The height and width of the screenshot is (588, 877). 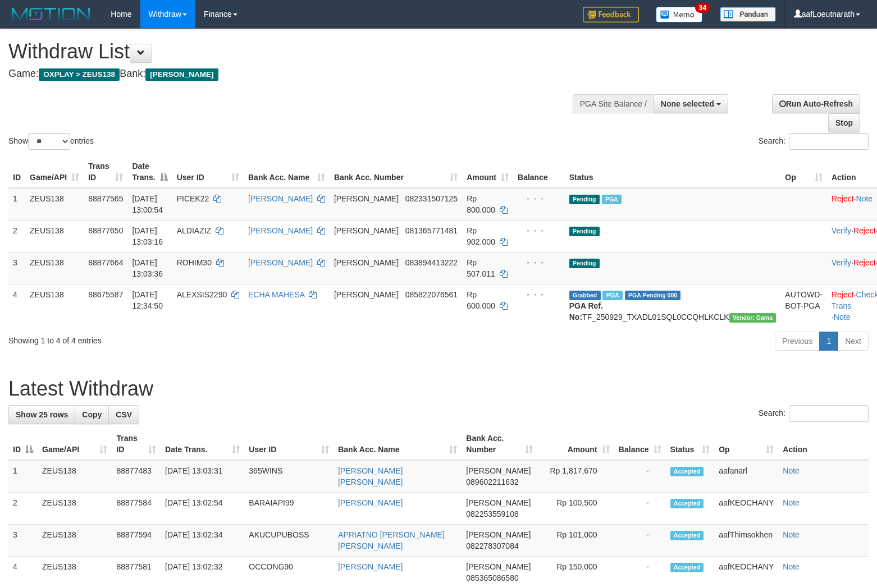 What do you see at coordinates (640, 444) in the screenshot?
I see `th: Balance: activate to sort column ascending` at bounding box center [640, 444].